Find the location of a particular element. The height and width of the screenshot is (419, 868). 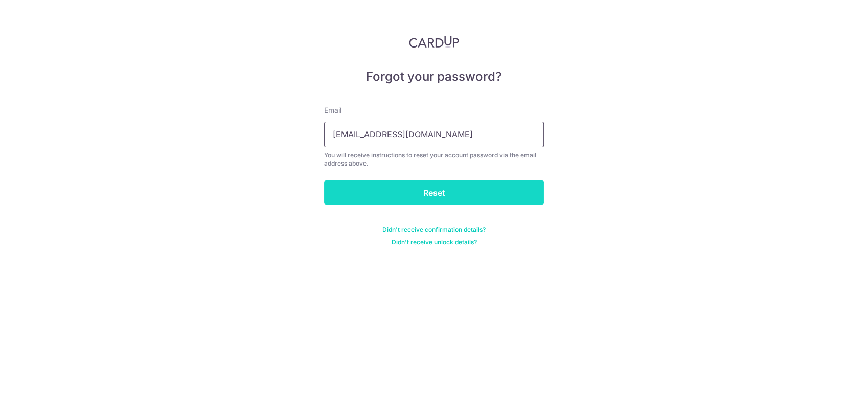

a: Didn't receive confirmation details? is located at coordinates (434, 230).